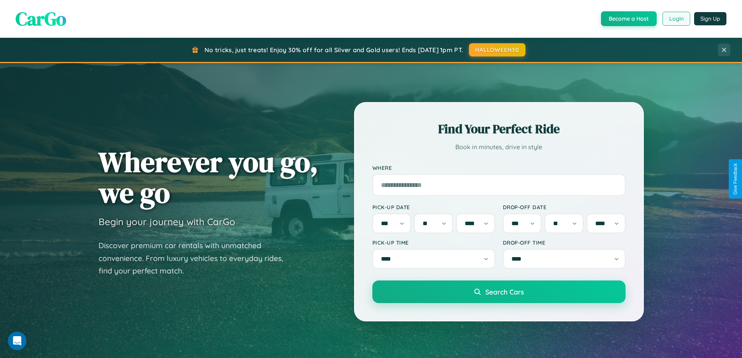 This screenshot has width=742, height=358. I want to click on h2: Find Your Perfect Ride, so click(499, 129).